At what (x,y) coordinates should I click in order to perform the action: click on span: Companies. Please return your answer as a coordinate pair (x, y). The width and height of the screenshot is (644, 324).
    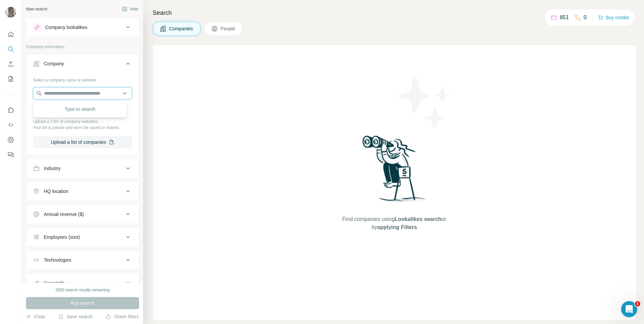
    Looking at the image, I should click on (181, 29).